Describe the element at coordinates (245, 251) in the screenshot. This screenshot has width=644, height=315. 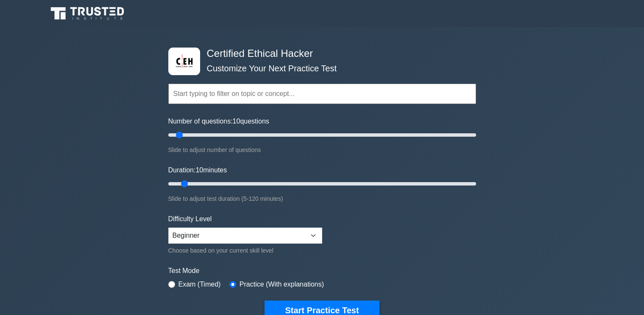
I see `div: Choose based on your current skill level` at that location.